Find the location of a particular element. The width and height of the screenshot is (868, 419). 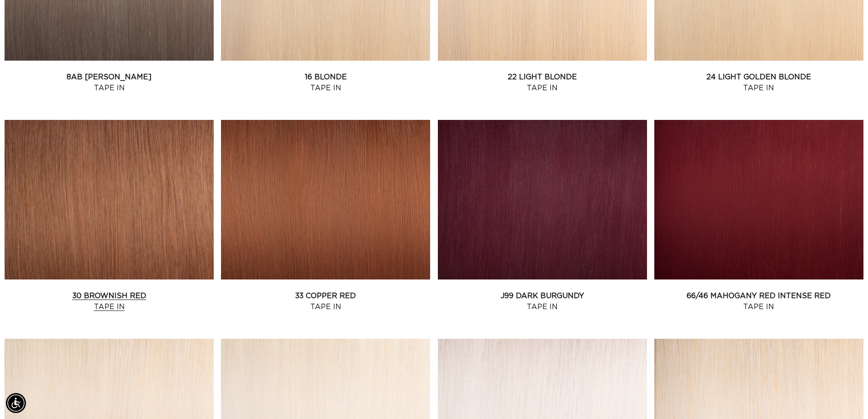

a: 66/46 Mahogany Red Intense Red Tape In is located at coordinates (759, 301).